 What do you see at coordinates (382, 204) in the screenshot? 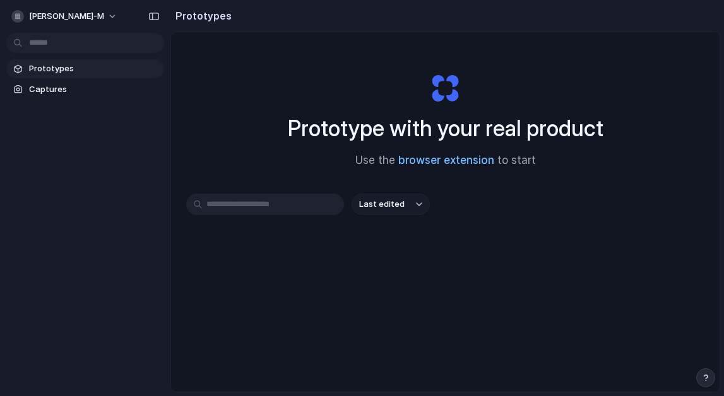
I see `span: Last edited` at bounding box center [382, 204].